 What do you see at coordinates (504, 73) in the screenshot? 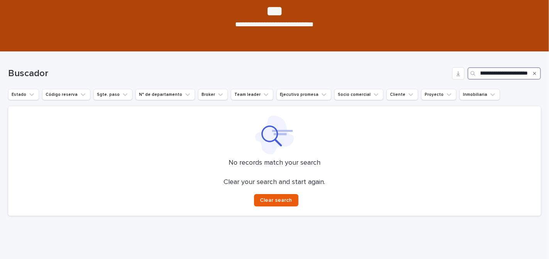
I see `div: Search` at bounding box center [504, 73].